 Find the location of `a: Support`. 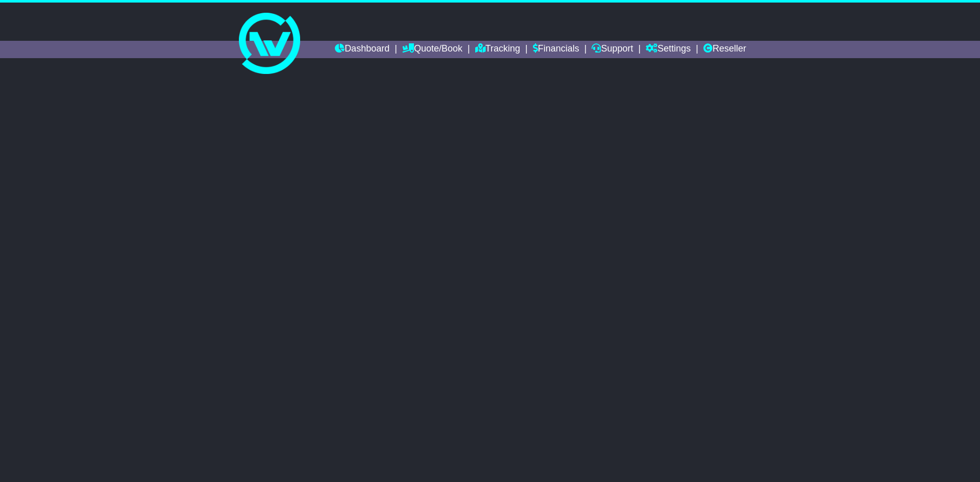

a: Support is located at coordinates (612, 50).